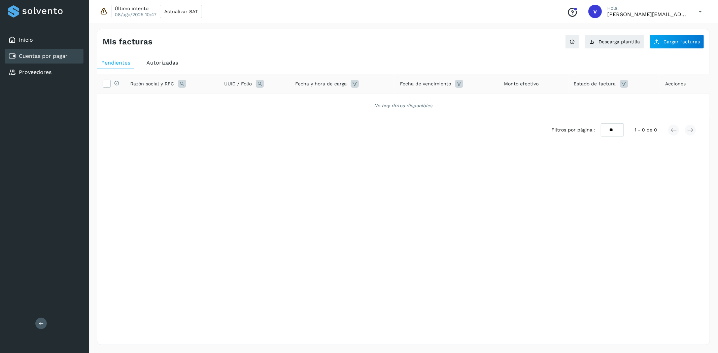  What do you see at coordinates (682, 42) in the screenshot?
I see `span: Cargar facturas` at bounding box center [682, 42].